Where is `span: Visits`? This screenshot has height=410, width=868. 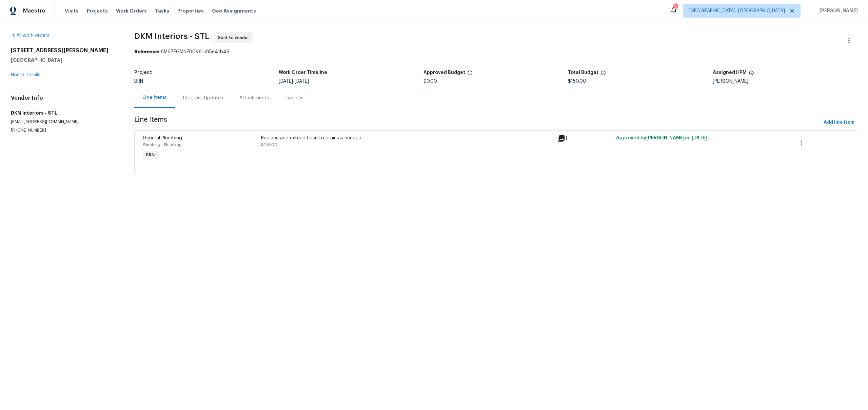
span: Visits is located at coordinates (71, 11).